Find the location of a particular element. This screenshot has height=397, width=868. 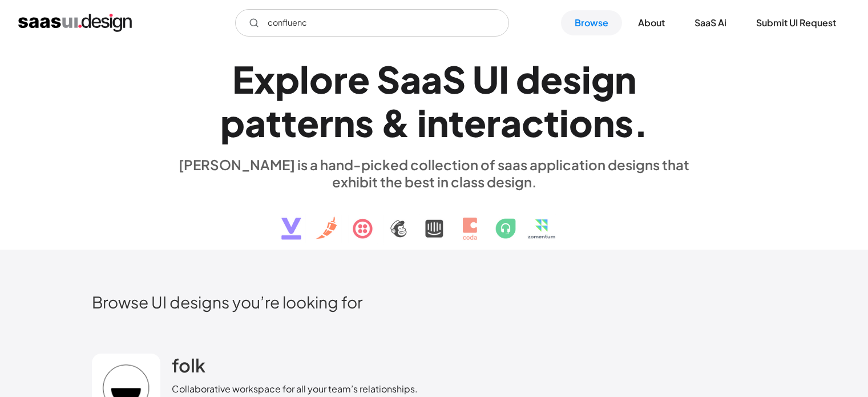

a: folk is located at coordinates (188, 368).